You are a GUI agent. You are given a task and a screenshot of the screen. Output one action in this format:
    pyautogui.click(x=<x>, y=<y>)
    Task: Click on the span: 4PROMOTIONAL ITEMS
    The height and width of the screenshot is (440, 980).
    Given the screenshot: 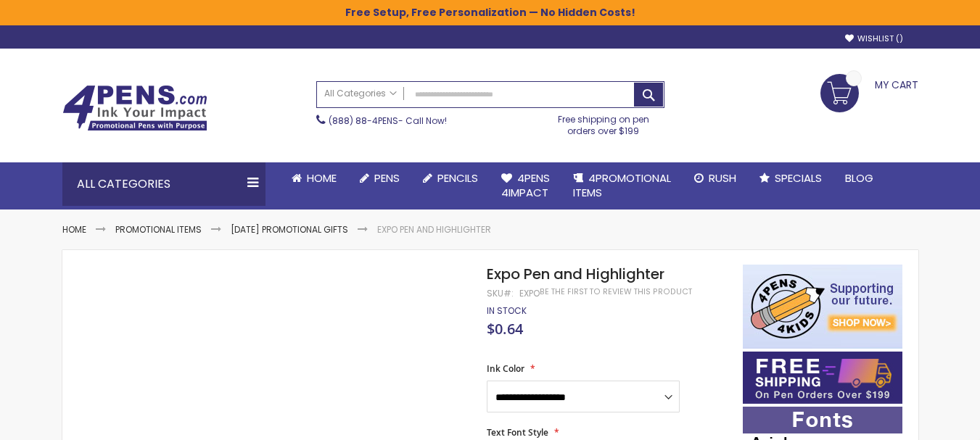 What is the action you would take?
    pyautogui.click(x=621, y=185)
    